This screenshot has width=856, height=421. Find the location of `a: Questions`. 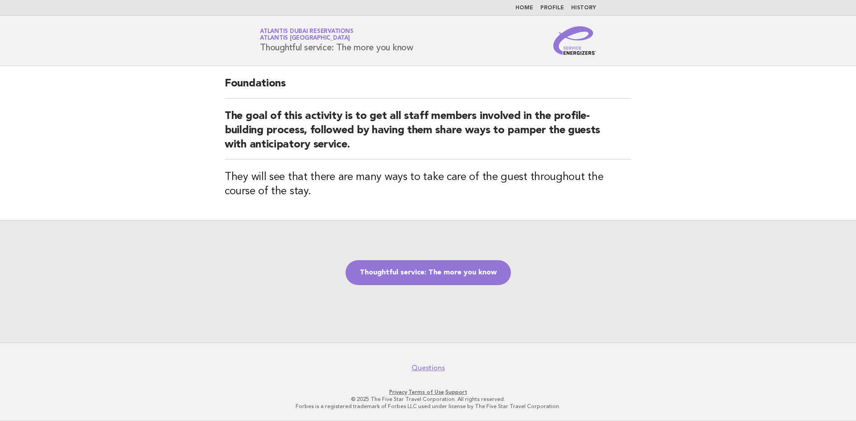

a: Questions is located at coordinates (428, 368).